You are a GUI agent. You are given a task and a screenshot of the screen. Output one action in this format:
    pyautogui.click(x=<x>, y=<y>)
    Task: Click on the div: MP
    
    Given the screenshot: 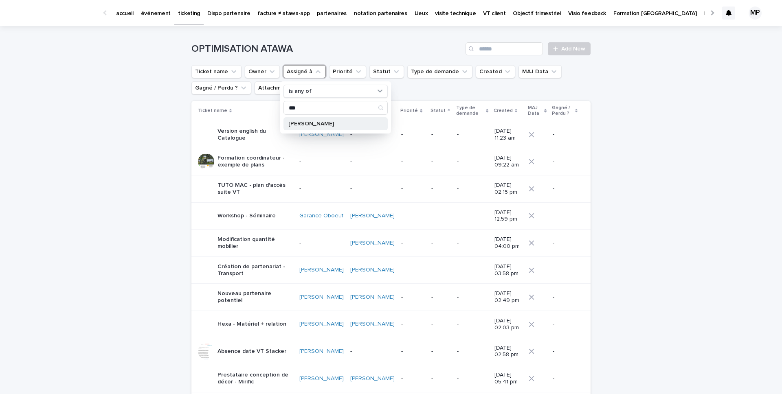 What is the action you would take?
    pyautogui.click(x=755, y=13)
    